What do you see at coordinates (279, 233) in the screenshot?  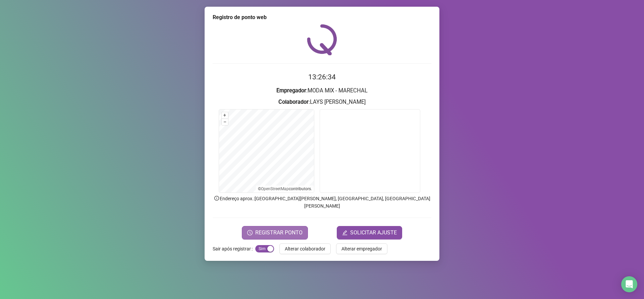 I see `span: REGISTRAR PONTO` at bounding box center [279, 233].